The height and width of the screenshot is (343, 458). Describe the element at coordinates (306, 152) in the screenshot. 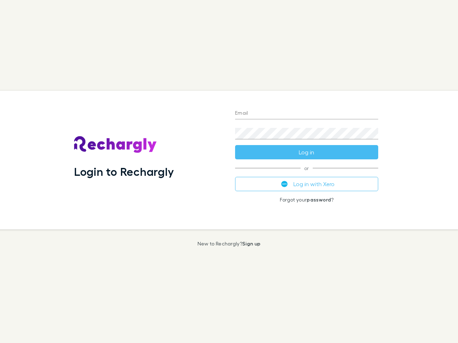

I see `button: Log in` at that location.